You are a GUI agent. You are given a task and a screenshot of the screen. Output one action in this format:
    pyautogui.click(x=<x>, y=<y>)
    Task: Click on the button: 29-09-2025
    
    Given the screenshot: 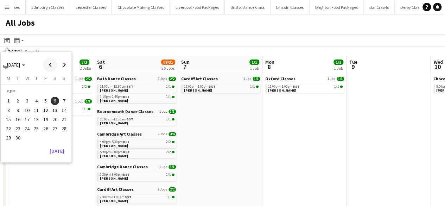 What is the action you would take?
    pyautogui.click(x=8, y=138)
    